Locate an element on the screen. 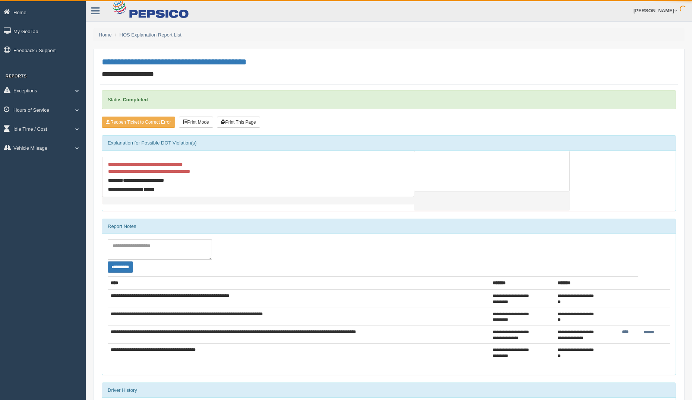 This screenshot has width=692, height=400. div: Explanation for Possible DOT Violation(s) is located at coordinates (389, 143).